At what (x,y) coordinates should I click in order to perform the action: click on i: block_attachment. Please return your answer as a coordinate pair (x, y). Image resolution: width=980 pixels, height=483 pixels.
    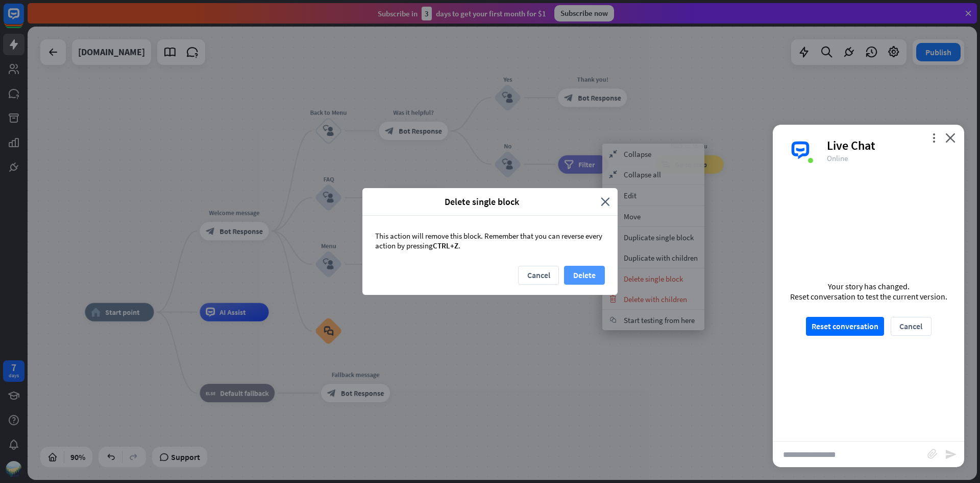
    Looking at the image, I should click on (932, 453).